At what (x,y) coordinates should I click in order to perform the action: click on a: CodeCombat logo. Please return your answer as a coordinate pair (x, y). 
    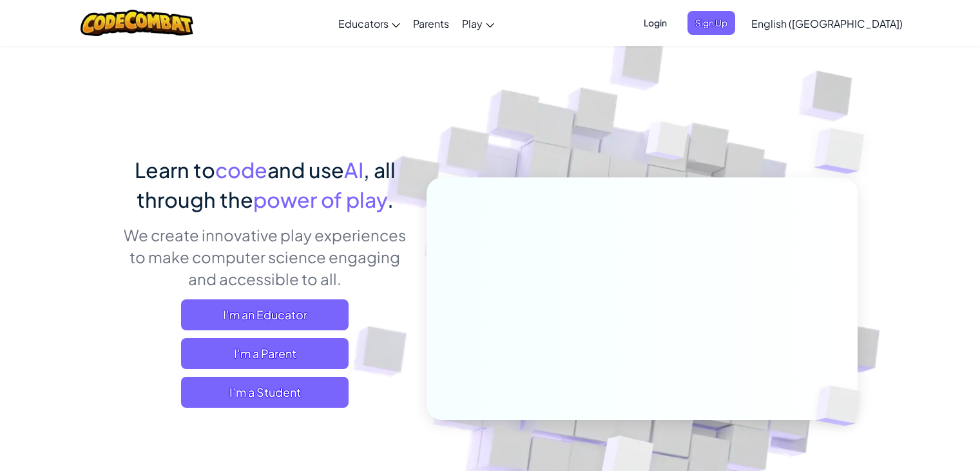
    Looking at the image, I should click on (136, 22).